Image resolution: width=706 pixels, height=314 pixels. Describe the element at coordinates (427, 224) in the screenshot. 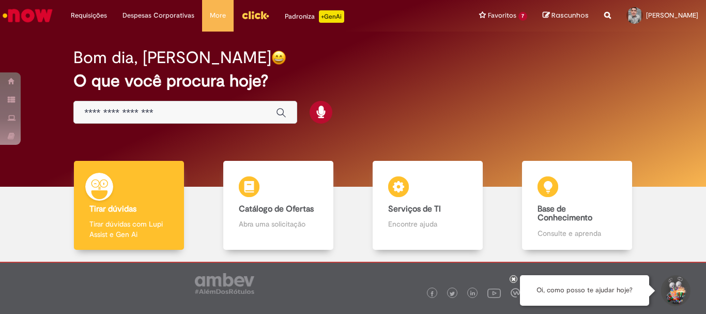

I see `p: Encontre ajuda` at that location.